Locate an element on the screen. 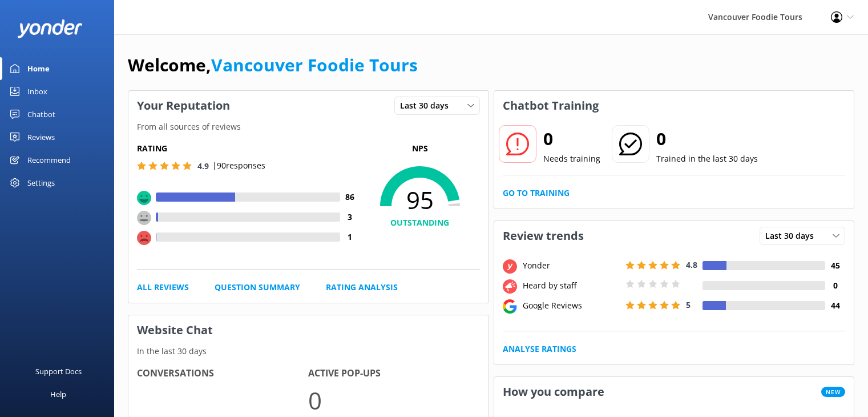  h4: OUTSTANDING is located at coordinates (420, 223).